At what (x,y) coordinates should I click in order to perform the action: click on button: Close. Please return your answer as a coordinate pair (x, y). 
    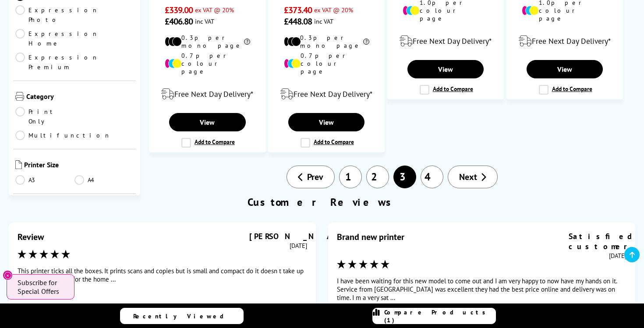
    Looking at the image, I should click on (8, 275).